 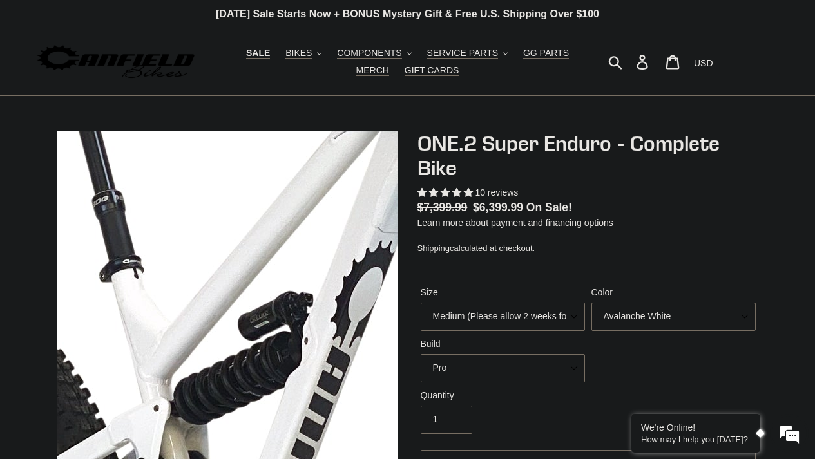 What do you see at coordinates (446, 193) in the screenshot?
I see `span: 5.00 stars` at bounding box center [446, 193].